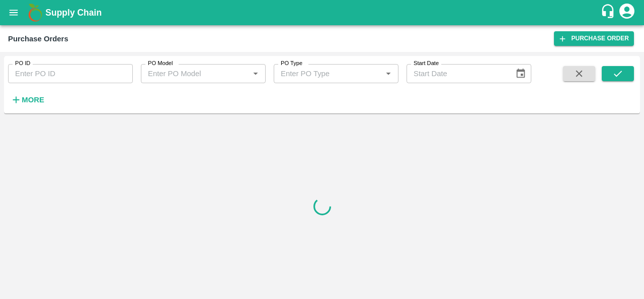 This screenshot has width=644, height=299. I want to click on img: logo, so click(36, 12).